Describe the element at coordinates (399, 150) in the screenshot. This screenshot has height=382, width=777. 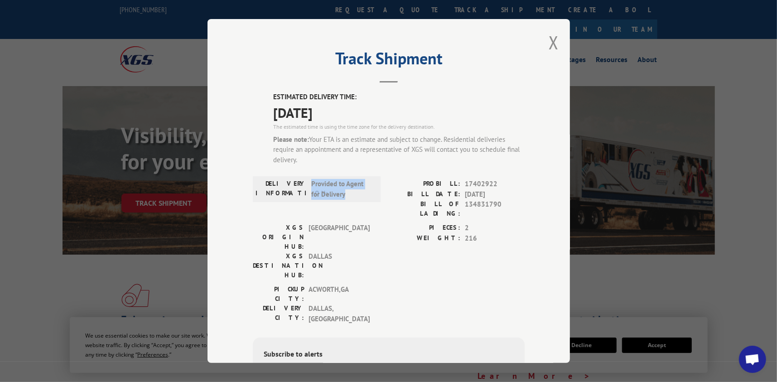
I see `div: Your ETA is an estimate and subject to change. Residential deliveries require an appointment and ...` at that location.